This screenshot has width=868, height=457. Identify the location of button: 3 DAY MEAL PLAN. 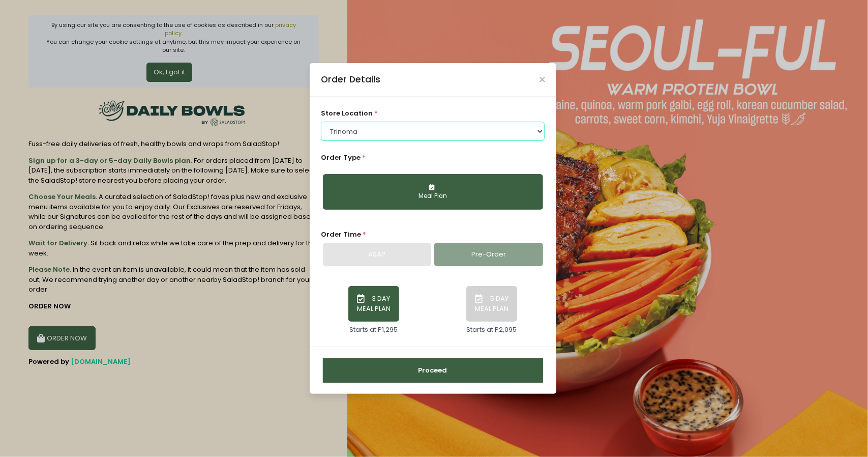
(374, 304).